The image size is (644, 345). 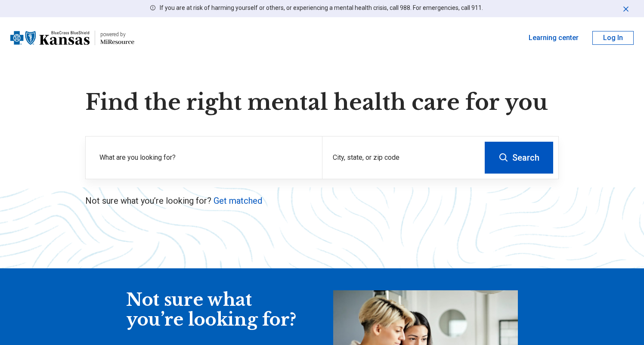 I want to click on a: Learning center, so click(x=554, y=38).